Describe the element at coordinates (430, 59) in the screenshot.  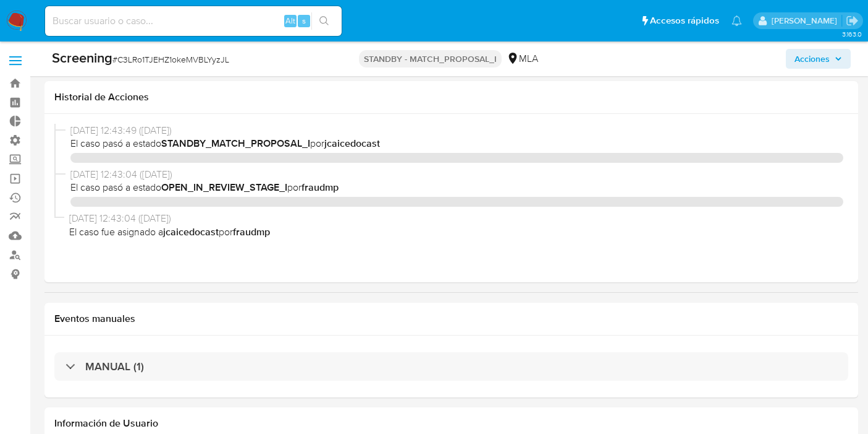
I see `p: STANDBY - MATCH_PROPOSAL_I` at that location.